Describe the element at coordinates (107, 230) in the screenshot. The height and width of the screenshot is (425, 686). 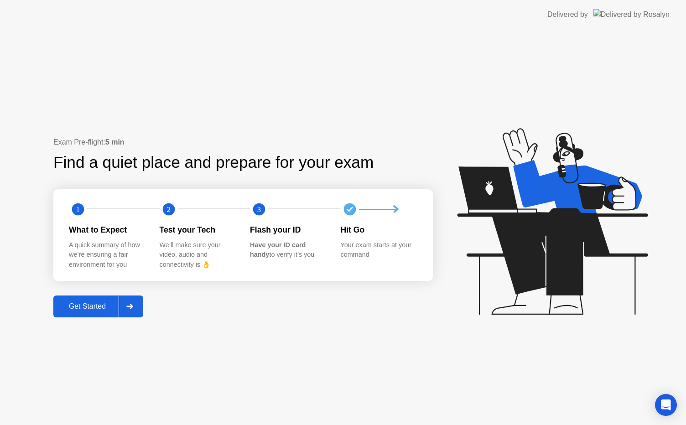
I see `div: What to Expect` at that location.